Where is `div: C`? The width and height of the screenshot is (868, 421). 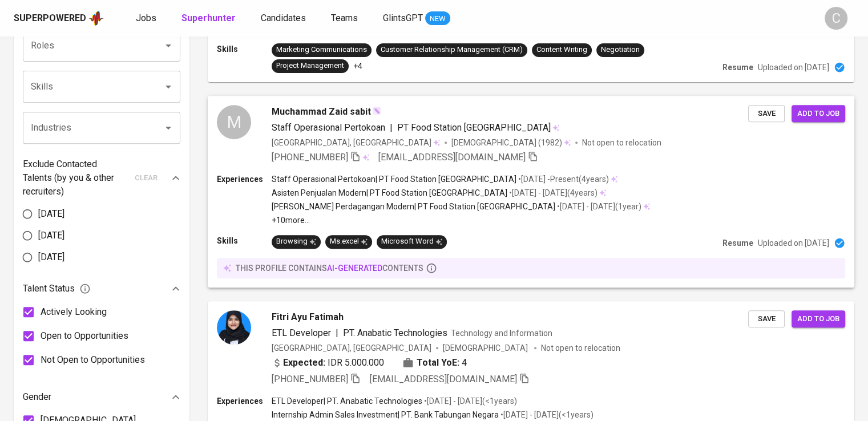 div: C is located at coordinates (836, 18).